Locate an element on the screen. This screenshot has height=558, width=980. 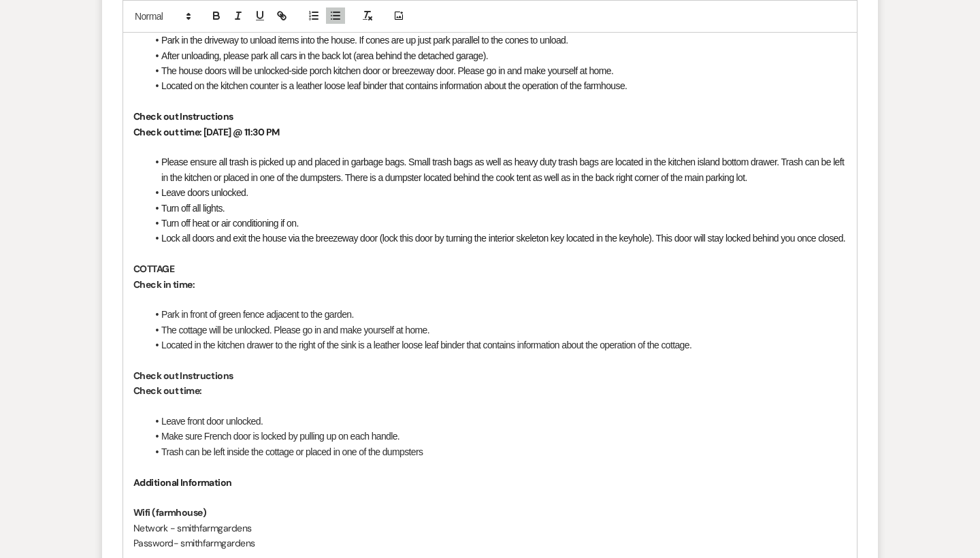
span: Leave front door unlocked. is located at coordinates (212, 421).